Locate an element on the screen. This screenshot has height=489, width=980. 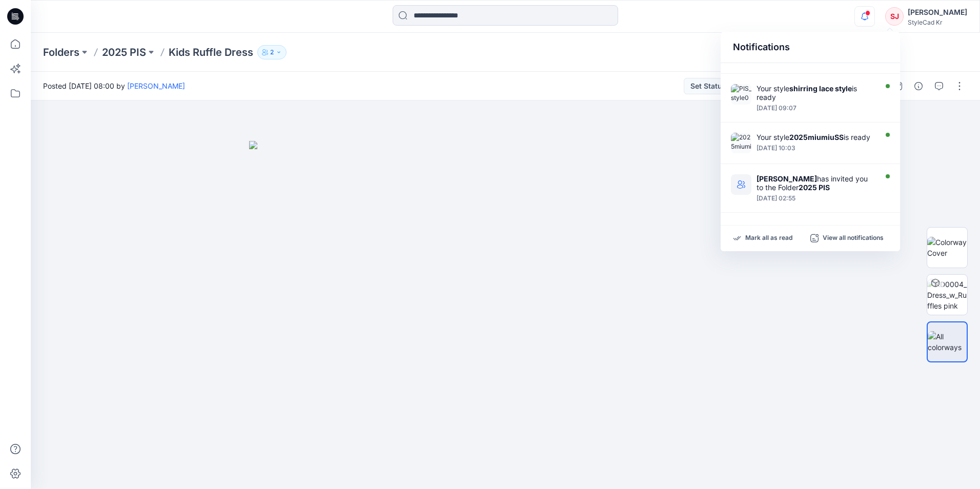
img: All colorways is located at coordinates (947, 342).